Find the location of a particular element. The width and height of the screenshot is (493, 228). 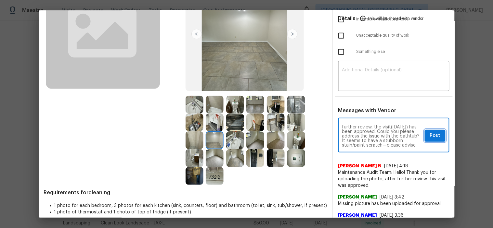

li: 1 photo for each bedroom, 3 photos for each kitchen (sink, counters, floor) and bathroom (toilet,... is located at coordinates (191, 206).